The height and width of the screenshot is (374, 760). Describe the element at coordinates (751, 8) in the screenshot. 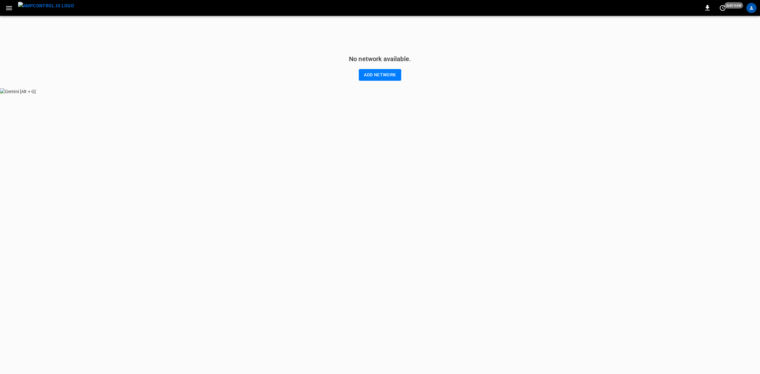

I see `div: profile-icon` at that location.